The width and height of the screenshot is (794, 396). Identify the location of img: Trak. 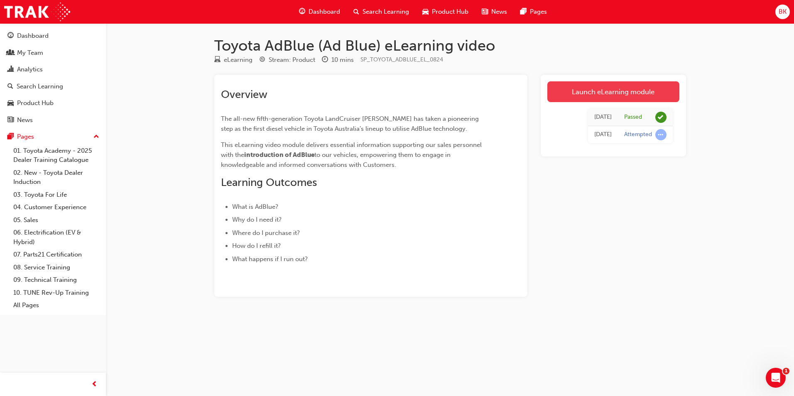
(37, 12).